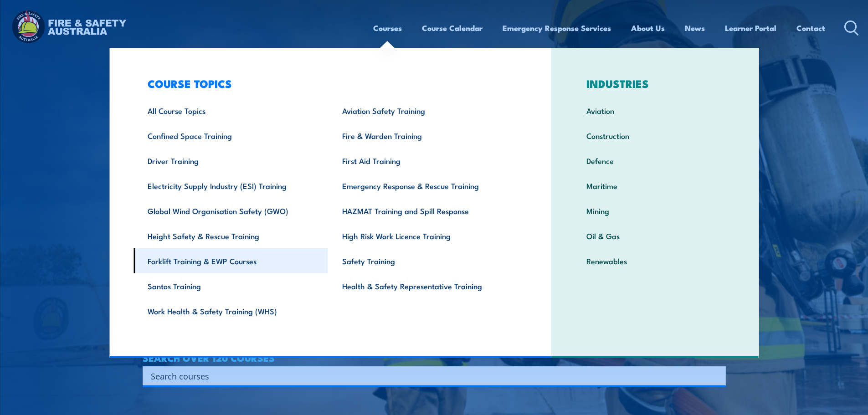  What do you see at coordinates (425, 110) in the screenshot?
I see `a: Aviation Safety Training` at bounding box center [425, 110].